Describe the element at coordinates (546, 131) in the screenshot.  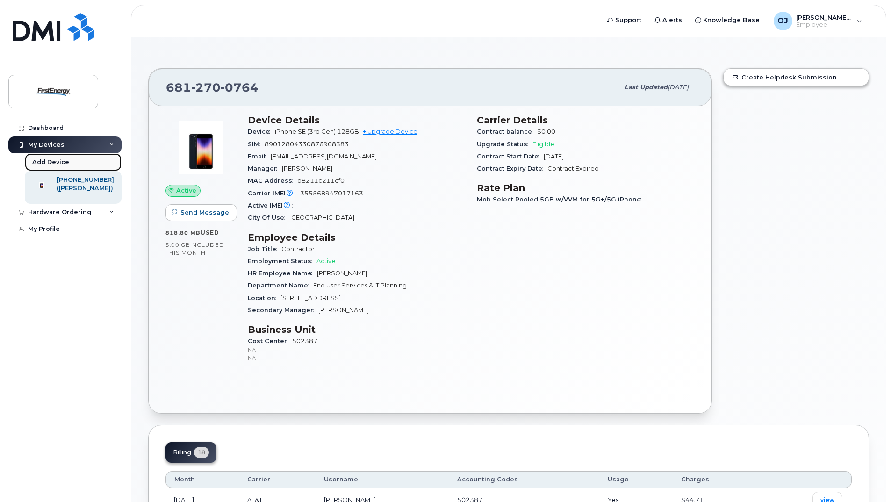
I see `span: $0.00` at that location.